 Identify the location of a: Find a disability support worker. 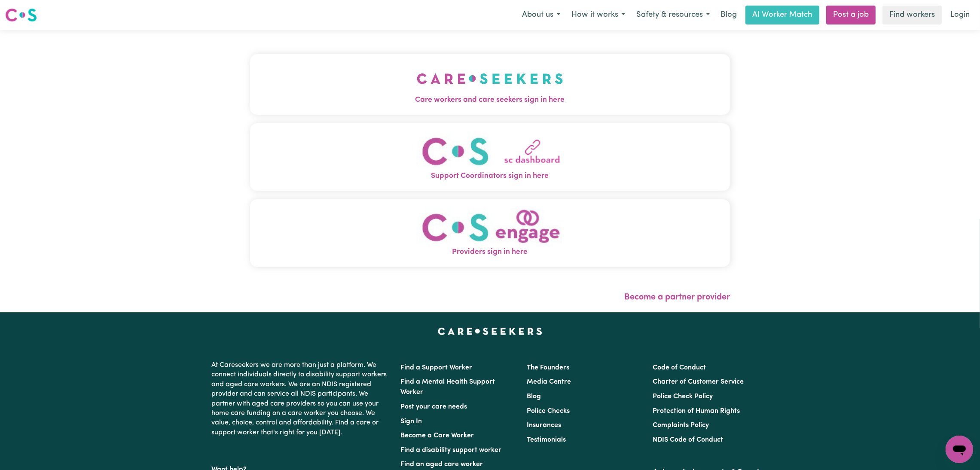
(451, 450).